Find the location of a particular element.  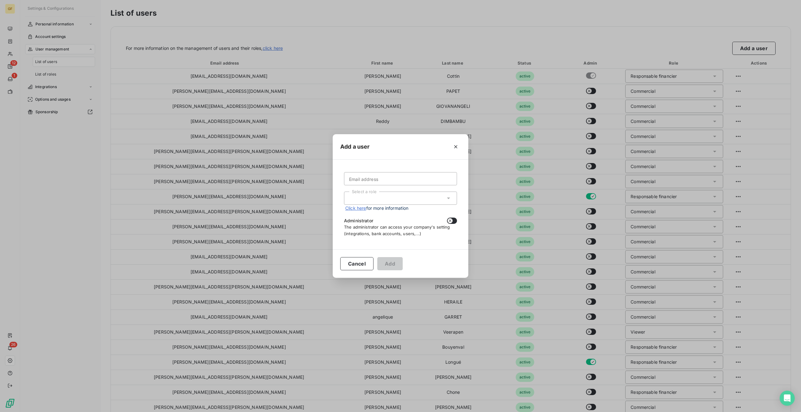

span: for more information is located at coordinates (377, 208).